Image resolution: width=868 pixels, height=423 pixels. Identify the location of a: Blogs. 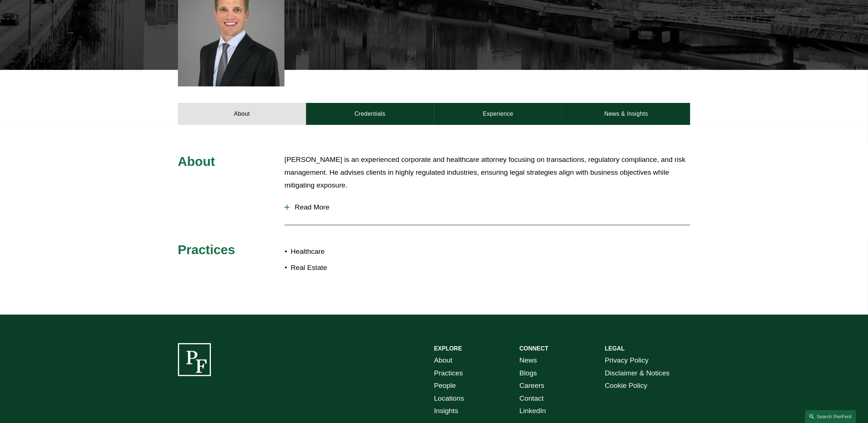
(528, 373).